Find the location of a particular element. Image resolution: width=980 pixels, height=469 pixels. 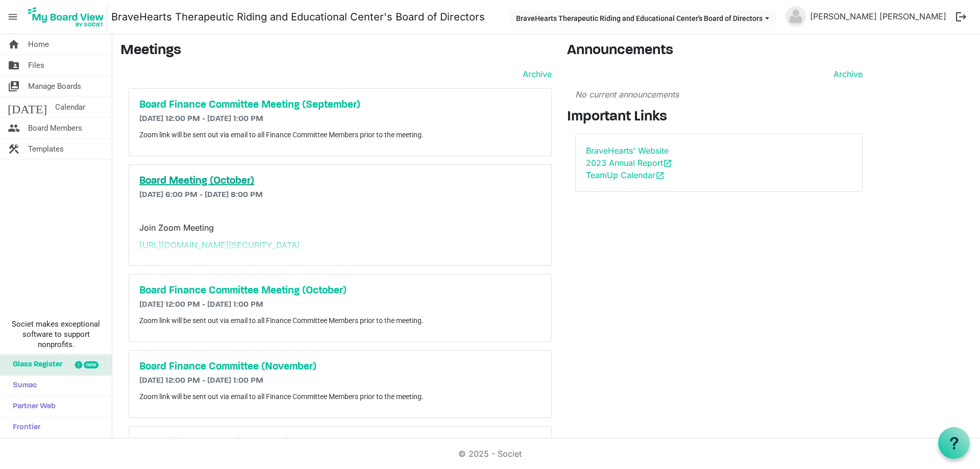

a: Board Meeting (October) is located at coordinates (340, 181).